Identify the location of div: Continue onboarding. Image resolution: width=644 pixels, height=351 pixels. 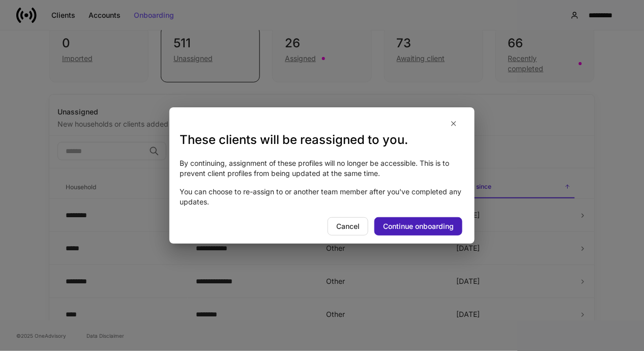
(418, 226).